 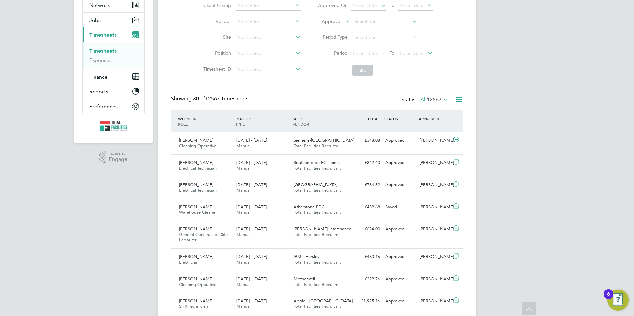 What do you see at coordinates (95, 20) in the screenshot?
I see `span: Jobs` at bounding box center [95, 20].